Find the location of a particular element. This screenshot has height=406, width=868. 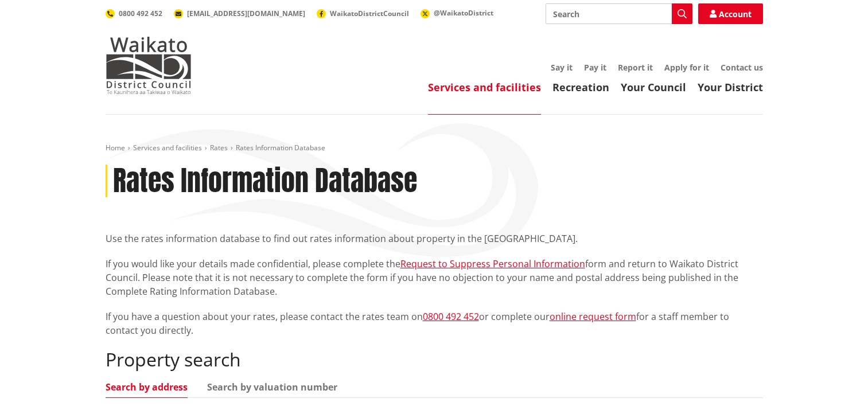

h2: Property search is located at coordinates (435, 359).